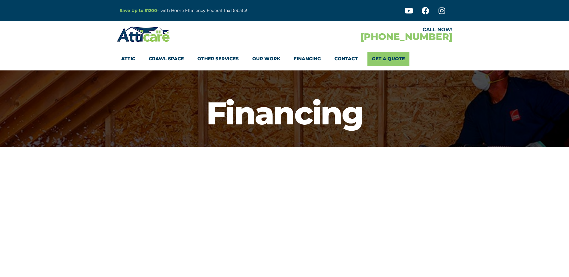  Describe the element at coordinates (217, 11) in the screenshot. I see `p: – with Home Efficiency Federal Tax Rebate!` at that location.